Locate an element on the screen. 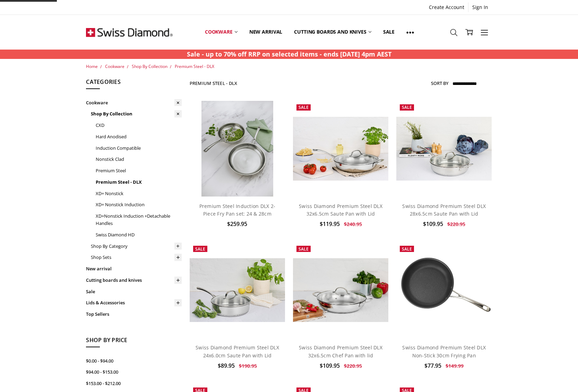 The width and height of the screenshot is (578, 392). label: Sort By is located at coordinates (440, 83).